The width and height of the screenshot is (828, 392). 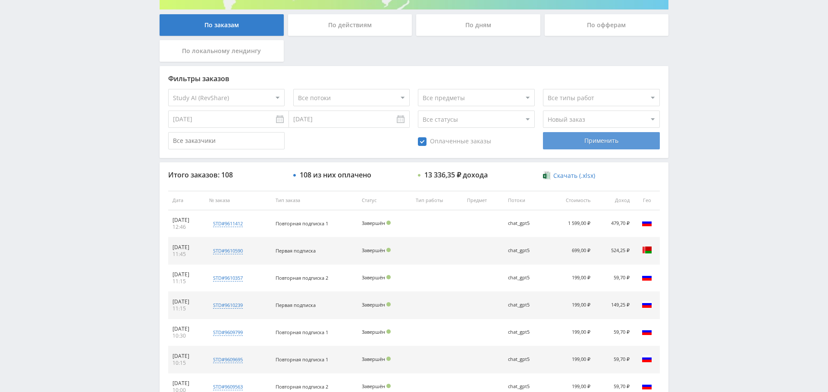 What do you see at coordinates (228, 251) in the screenshot?
I see `div: std#9610590` at bounding box center [228, 251].